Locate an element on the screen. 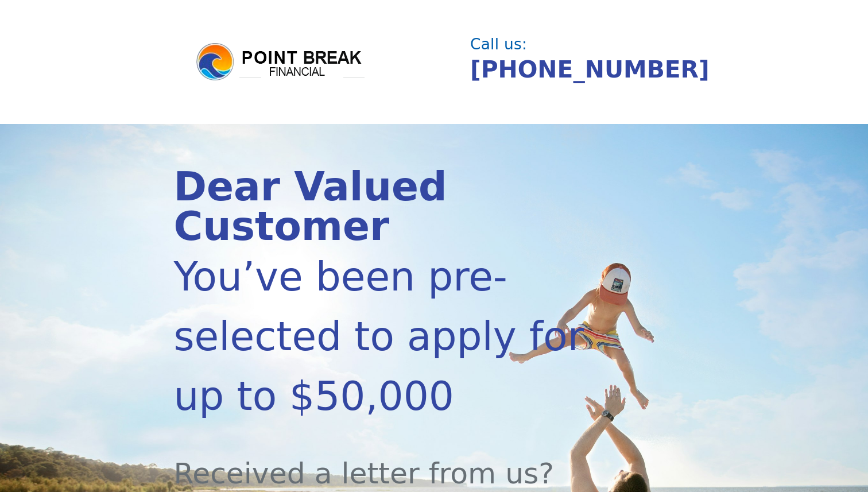  img: logo.png is located at coordinates (280, 62).